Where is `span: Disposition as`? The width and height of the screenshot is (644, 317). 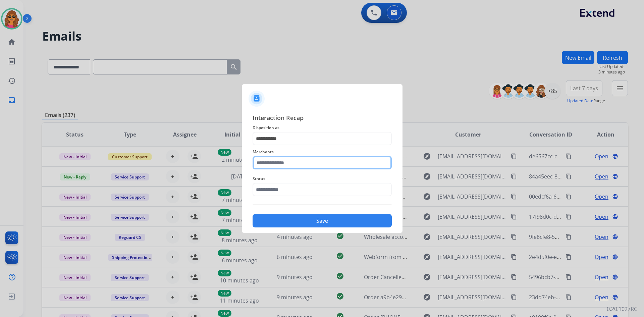 span: Disposition as is located at coordinates (322, 128).